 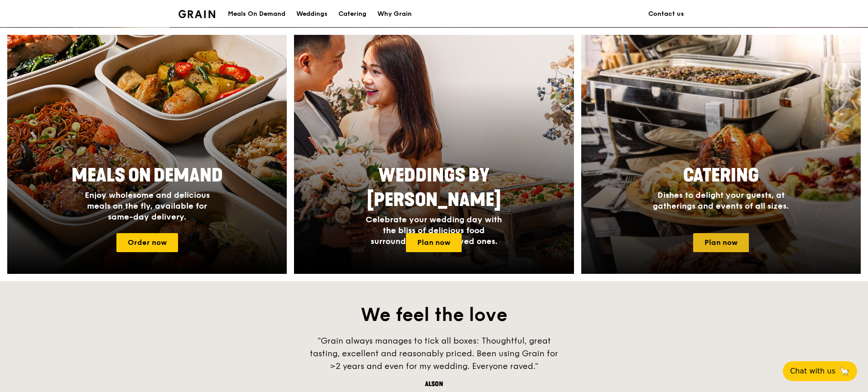 I want to click on button: Chat with us🦙, so click(x=820, y=372).